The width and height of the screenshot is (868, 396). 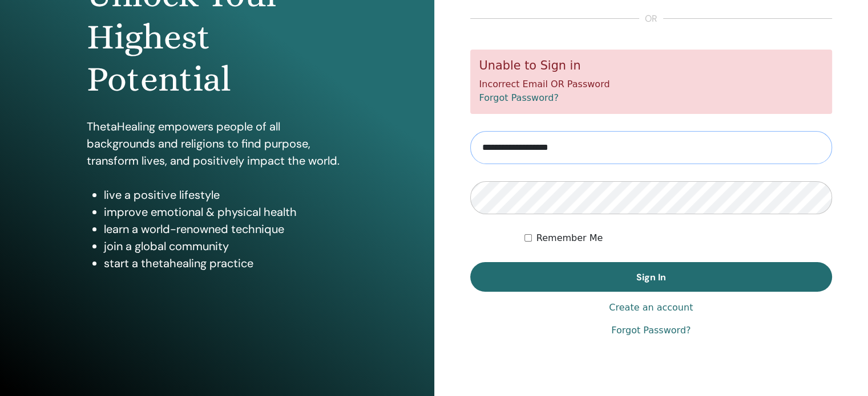 What do you see at coordinates (678, 238) in the screenshot?
I see `div: Keep me authenticated indefinitely or until I manually logout` at bounding box center [678, 238].